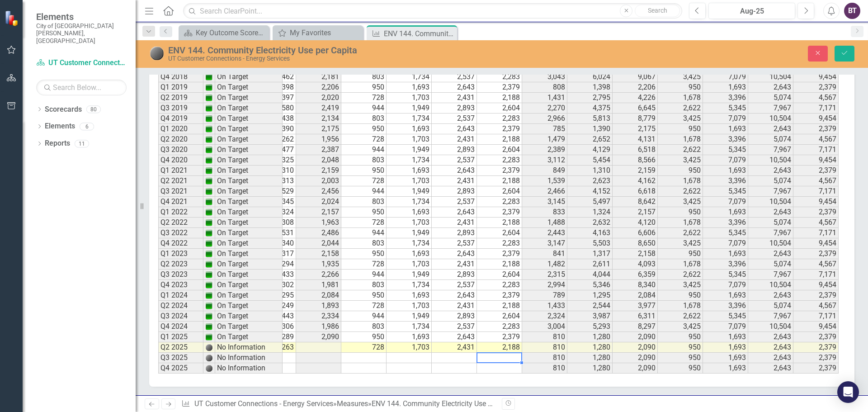  I want to click on td: 2,387, so click(319, 150).